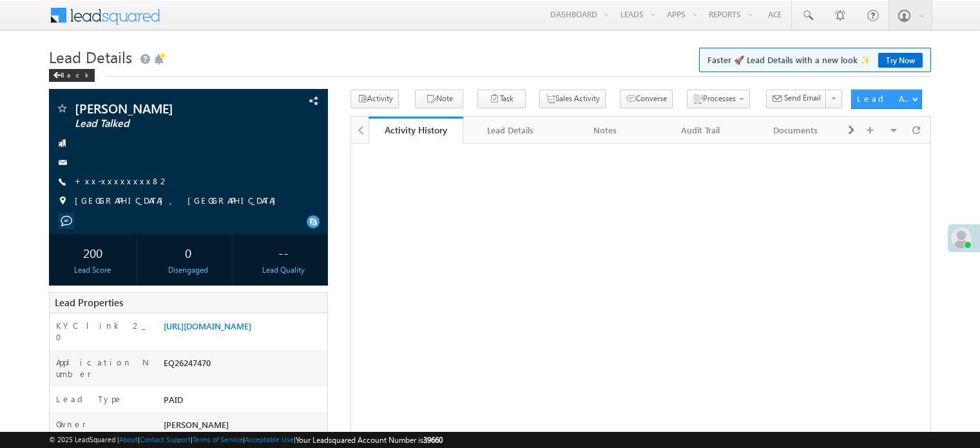 This screenshot has width=980, height=448. What do you see at coordinates (269, 439) in the screenshot?
I see `a: Acceptable Use` at bounding box center [269, 439].